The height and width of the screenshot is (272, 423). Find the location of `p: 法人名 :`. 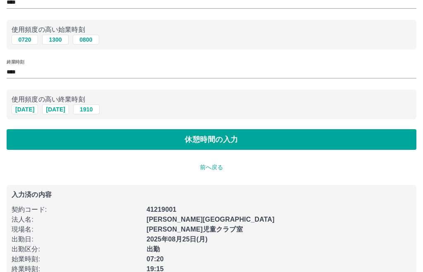

p: 法人名 : is located at coordinates (76, 220).